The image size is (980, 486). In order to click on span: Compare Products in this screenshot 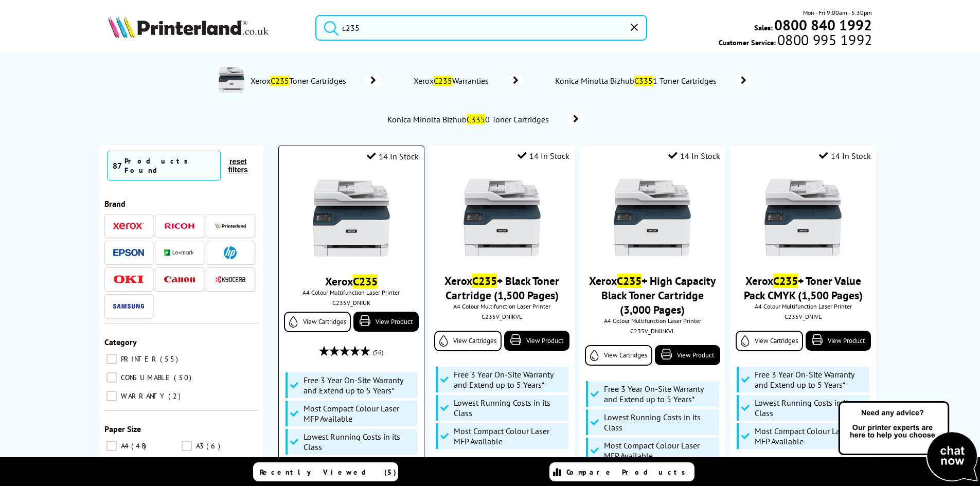, I will do `click(629, 472)`.